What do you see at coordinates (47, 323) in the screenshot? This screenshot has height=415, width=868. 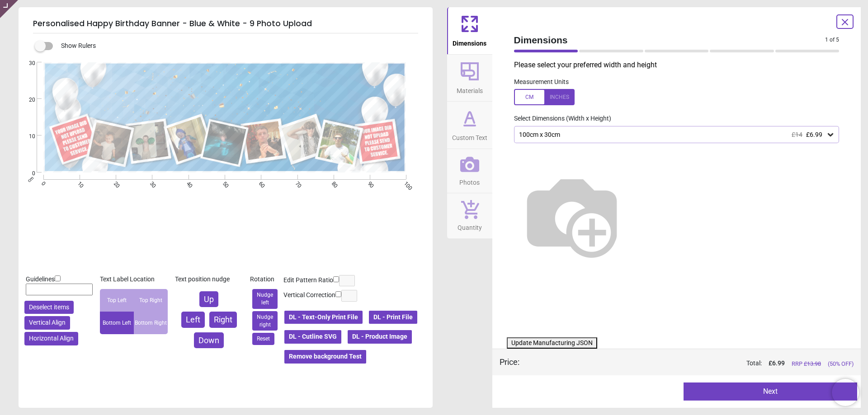 I see `button: Vertical Align` at bounding box center [47, 323].